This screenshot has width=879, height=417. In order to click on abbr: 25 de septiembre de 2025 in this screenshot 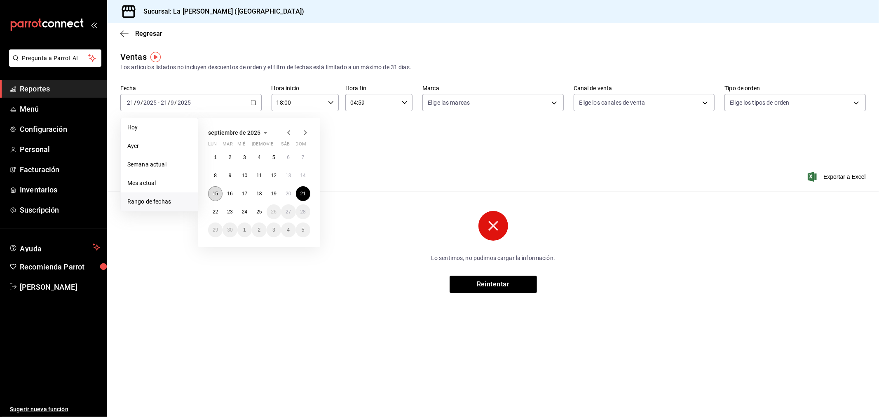, I will do `click(259, 212)`.